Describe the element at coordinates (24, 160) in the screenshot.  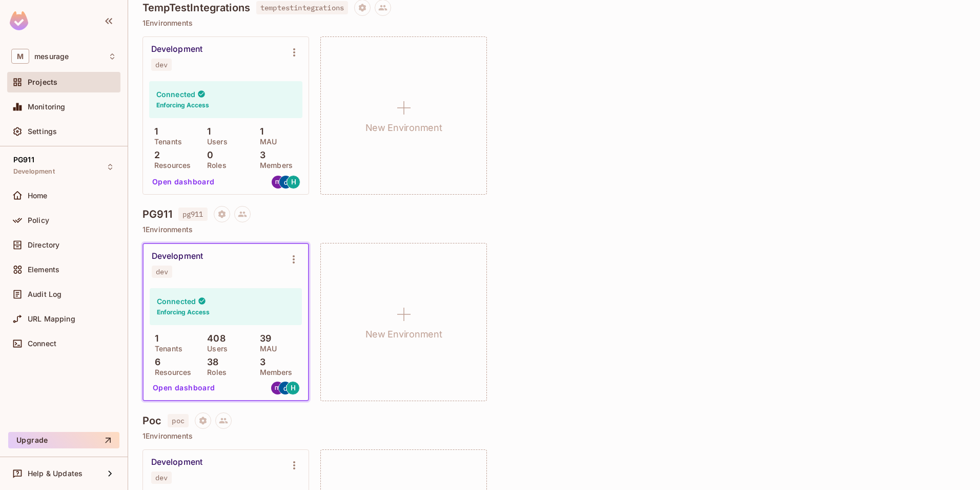
I see `span: PG911` at that location.